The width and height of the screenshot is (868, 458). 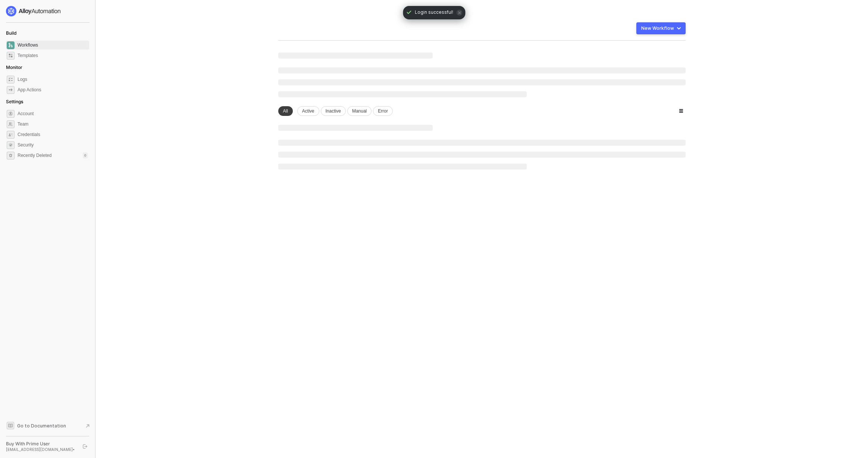 I want to click on span: dashboard, so click(x=11, y=45).